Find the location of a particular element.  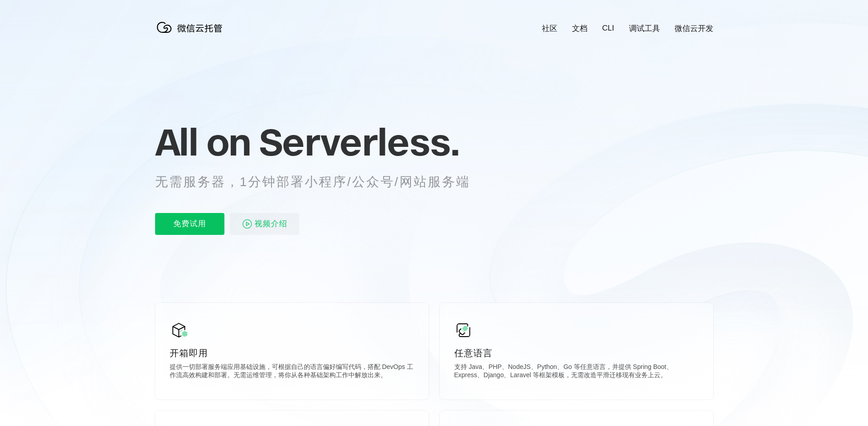

a: 社区 is located at coordinates (550, 29).